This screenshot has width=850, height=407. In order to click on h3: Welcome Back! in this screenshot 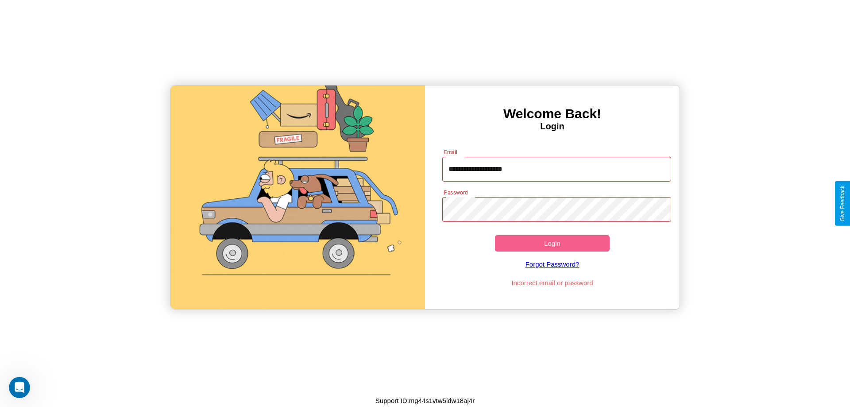, I will do `click(552, 114)`.